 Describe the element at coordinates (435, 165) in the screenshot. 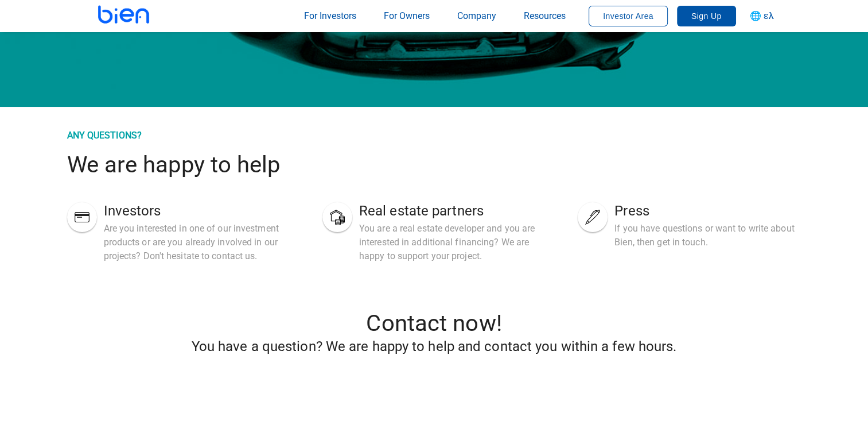

I see `div: We are happy to help` at that location.